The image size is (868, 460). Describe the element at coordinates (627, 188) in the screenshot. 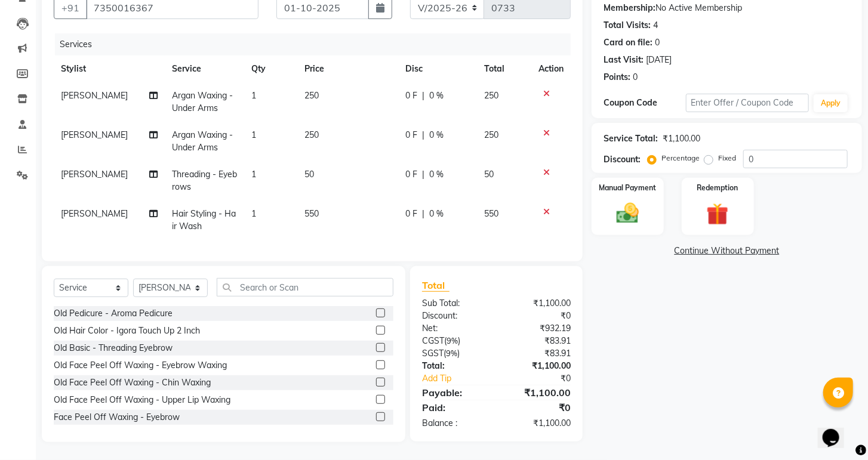

I see `label: Manual Payment` at that location.